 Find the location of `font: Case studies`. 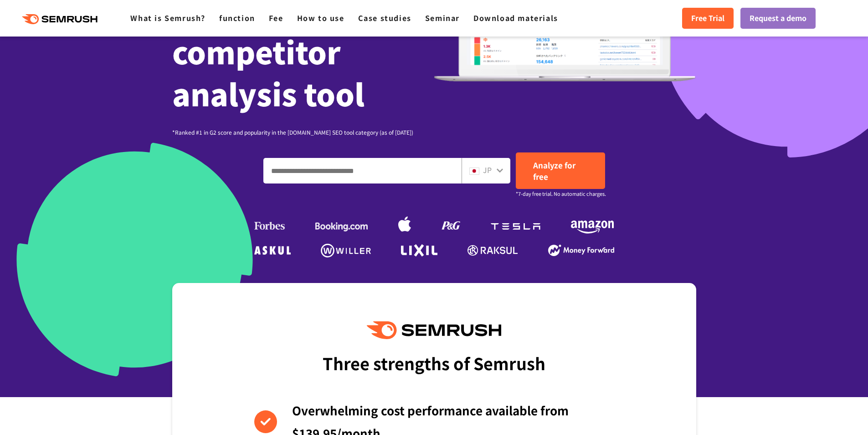

font: Case studies is located at coordinates (385, 18).